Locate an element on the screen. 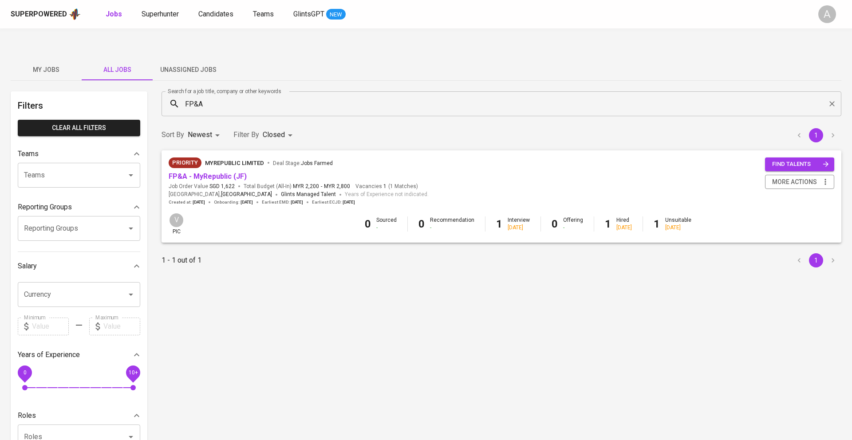  p: Teams is located at coordinates (28, 154).